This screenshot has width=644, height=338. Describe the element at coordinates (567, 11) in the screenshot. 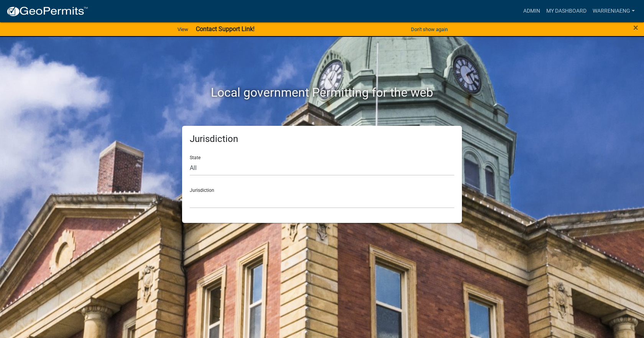

I see `a: My Dashboard` at that location.